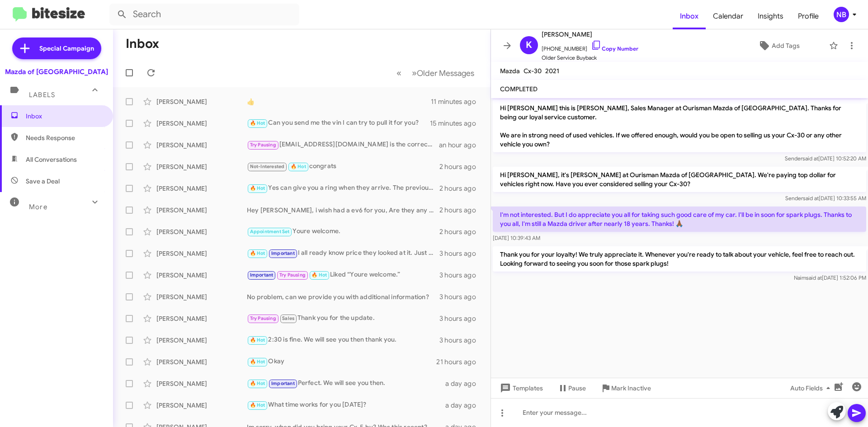  Describe the element at coordinates (461, 145) in the screenshot. I see `div: an hour ago` at that location.